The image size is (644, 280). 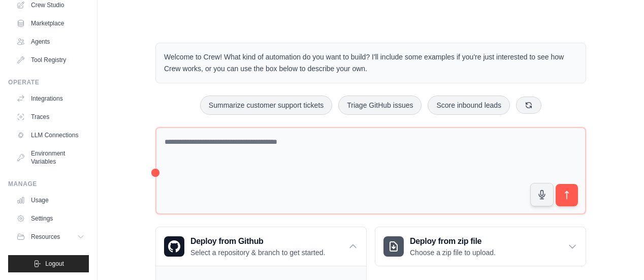 I want to click on button: Logout, so click(x=49, y=263).